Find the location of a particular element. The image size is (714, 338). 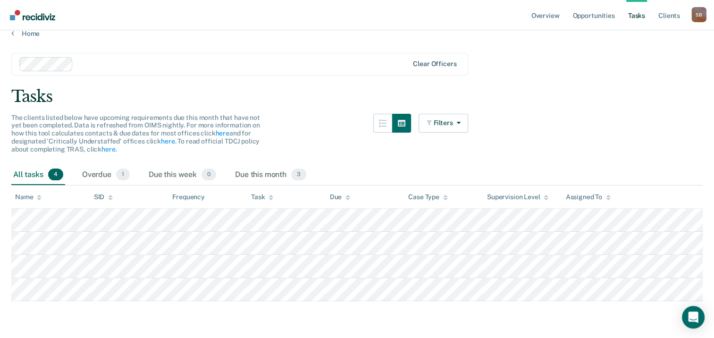

div: Tasks is located at coordinates (357, 96).